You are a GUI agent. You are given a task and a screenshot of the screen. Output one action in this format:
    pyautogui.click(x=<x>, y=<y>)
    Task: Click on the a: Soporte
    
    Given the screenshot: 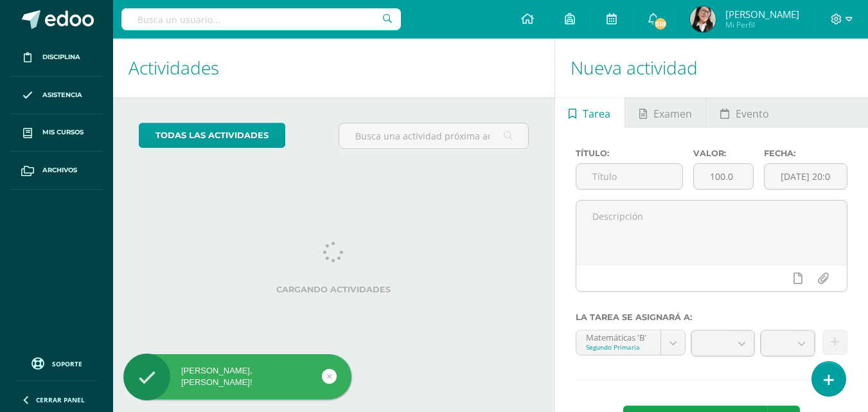 What is the action you would take?
    pyautogui.click(x=57, y=363)
    